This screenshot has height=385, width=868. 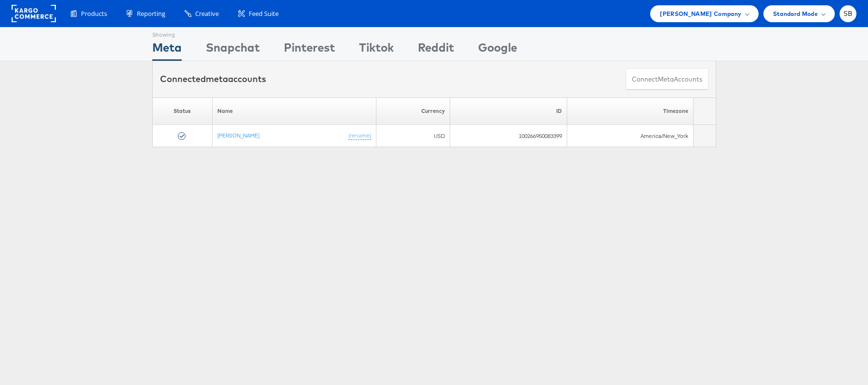 I want to click on span: Feed Suite, so click(x=264, y=14).